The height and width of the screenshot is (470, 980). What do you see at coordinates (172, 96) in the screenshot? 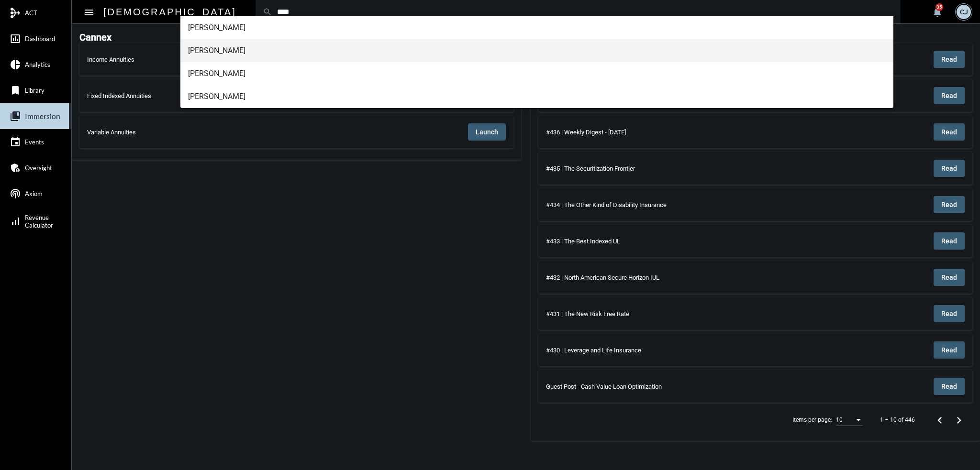
I see `div: Fixed Indexed Annuities` at bounding box center [172, 96].